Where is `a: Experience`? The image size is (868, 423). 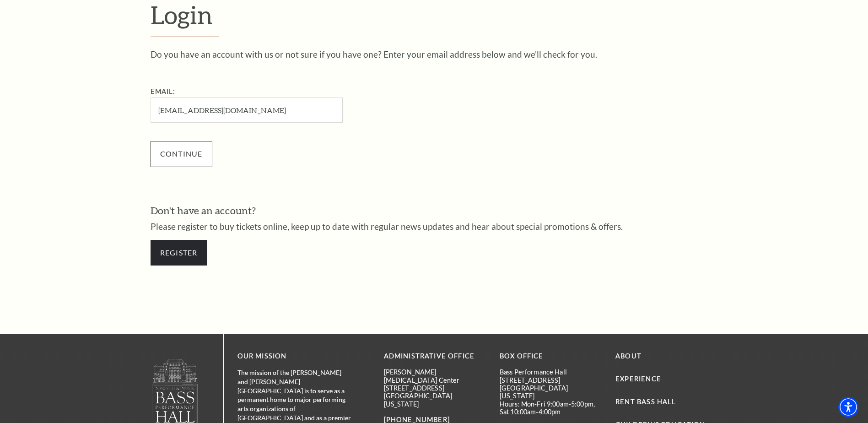 a: Experience is located at coordinates (638, 378).